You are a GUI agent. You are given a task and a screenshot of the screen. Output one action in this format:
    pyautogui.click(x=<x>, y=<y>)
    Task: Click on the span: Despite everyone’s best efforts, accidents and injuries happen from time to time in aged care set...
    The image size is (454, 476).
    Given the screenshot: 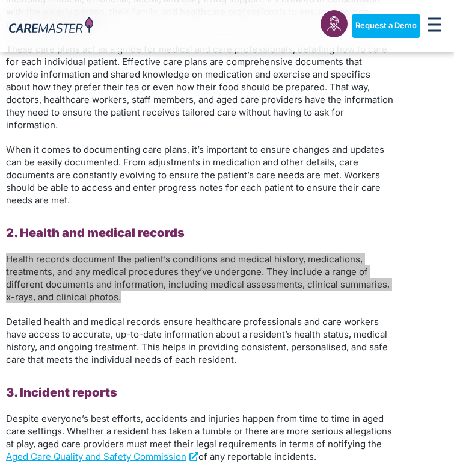 What is the action you would take?
    pyautogui.click(x=199, y=430)
    